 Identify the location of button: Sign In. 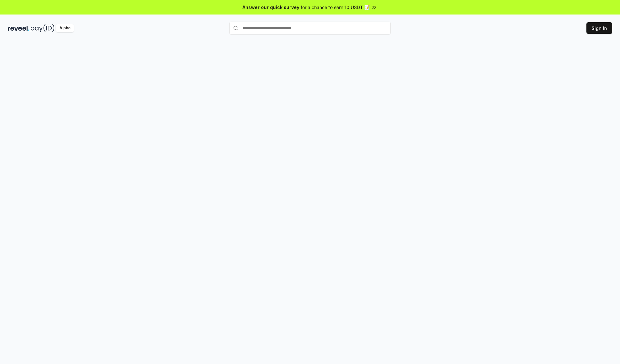
(599, 28).